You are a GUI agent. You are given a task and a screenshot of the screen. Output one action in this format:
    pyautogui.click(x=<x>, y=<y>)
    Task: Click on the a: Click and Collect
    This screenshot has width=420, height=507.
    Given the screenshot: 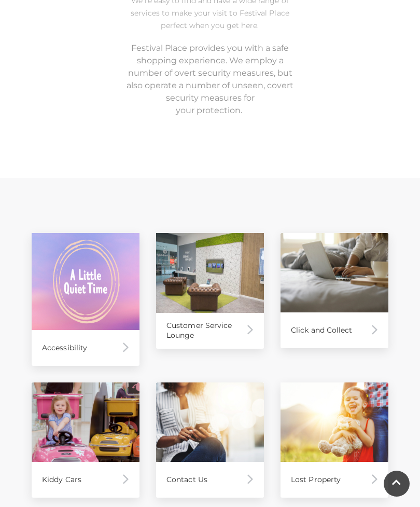 What is the action you would take?
    pyautogui.click(x=334, y=290)
    